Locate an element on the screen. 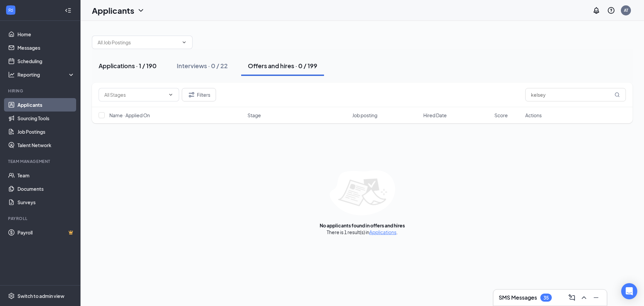 The image size is (644, 306). div: There is 1 result(s) in . is located at coordinates (362, 232).